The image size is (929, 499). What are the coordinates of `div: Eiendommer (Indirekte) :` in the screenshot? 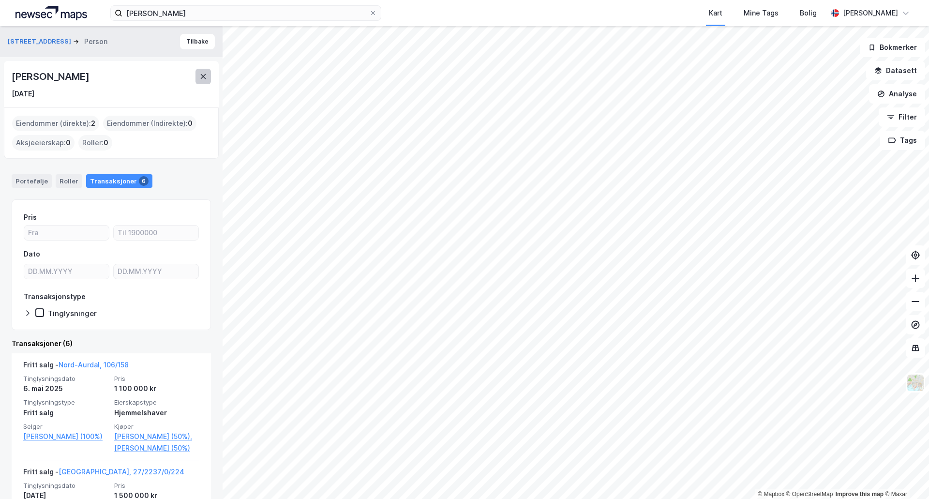 It's located at (150, 123).